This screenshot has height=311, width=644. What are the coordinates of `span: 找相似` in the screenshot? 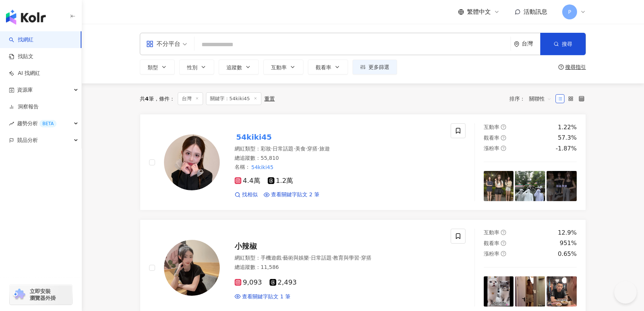 It's located at (250, 195).